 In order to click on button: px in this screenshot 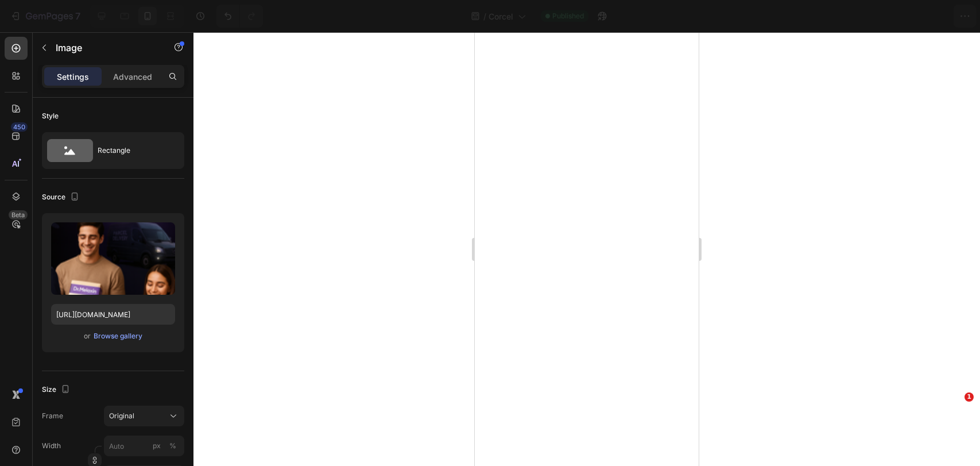, I will do `click(173, 446)`.